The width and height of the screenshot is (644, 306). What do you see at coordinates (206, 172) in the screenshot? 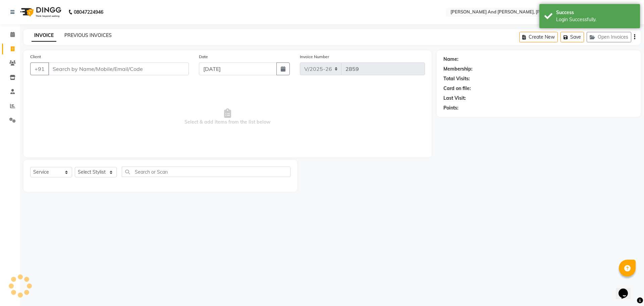
I see `input: Search or Scan` at bounding box center [206, 172].